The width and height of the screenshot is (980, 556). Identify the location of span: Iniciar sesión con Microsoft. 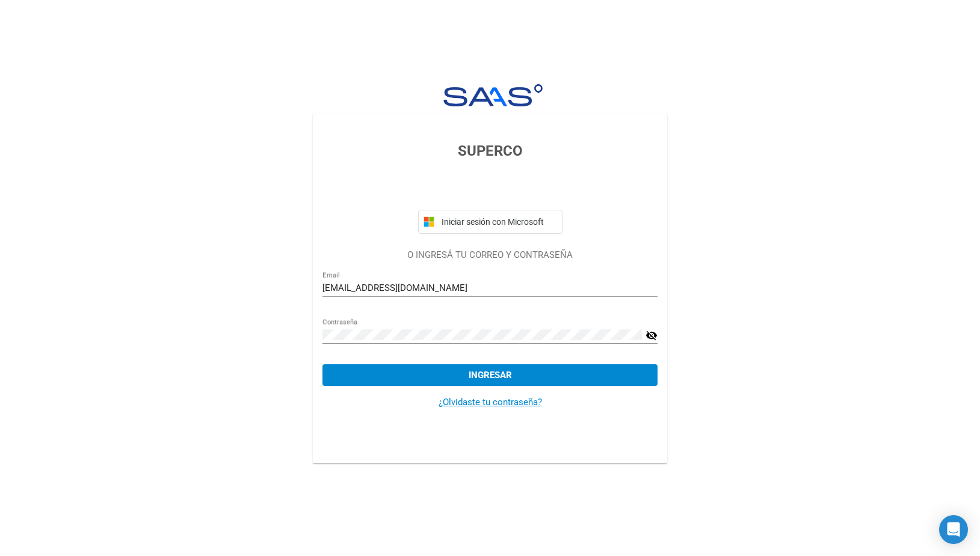
(498, 222).